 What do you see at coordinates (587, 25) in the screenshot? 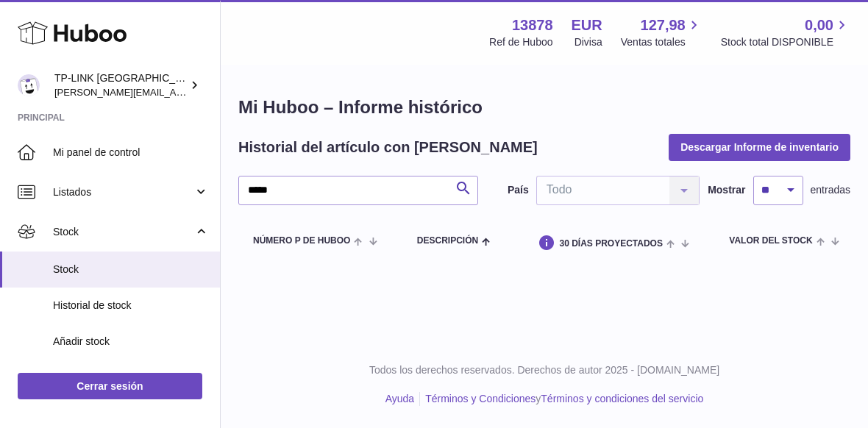
I see `strong: EUR` at bounding box center [587, 25].